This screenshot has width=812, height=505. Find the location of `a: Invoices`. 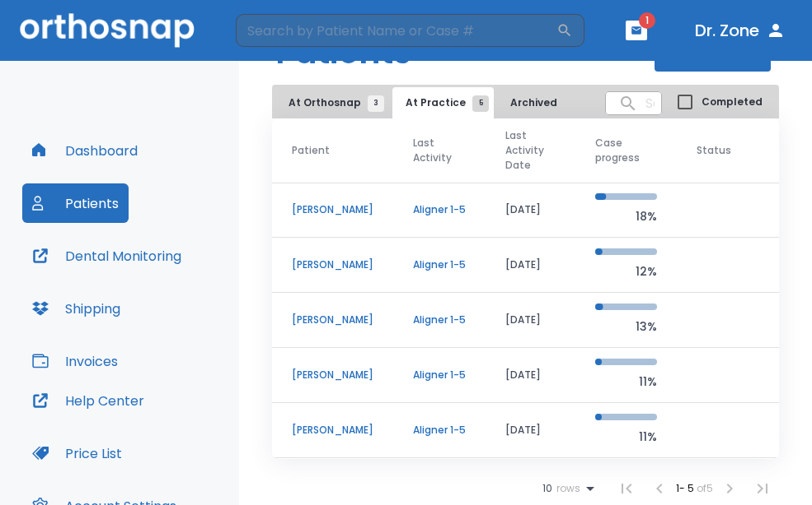

a: Invoices is located at coordinates (75, 362).